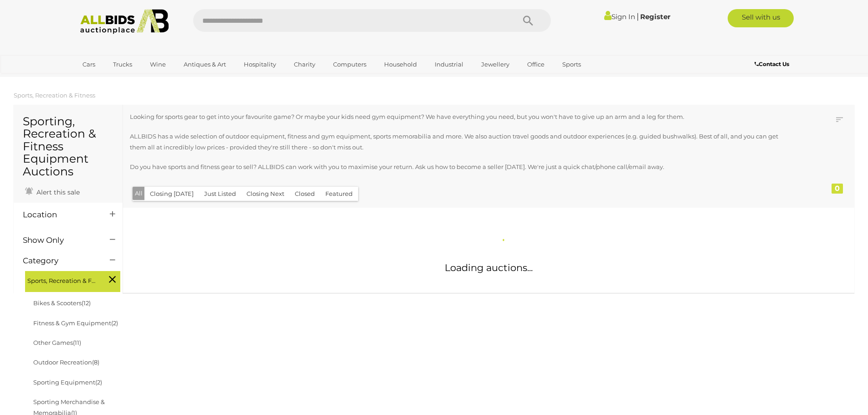  Describe the element at coordinates (760, 18) in the screenshot. I see `a: Sell with us` at that location.